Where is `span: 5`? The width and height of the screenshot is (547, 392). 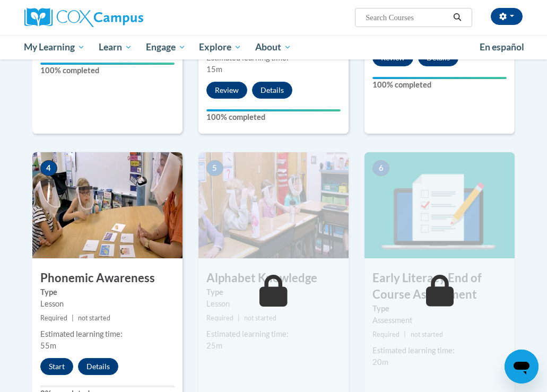
span: 5 is located at coordinates (215, 169).